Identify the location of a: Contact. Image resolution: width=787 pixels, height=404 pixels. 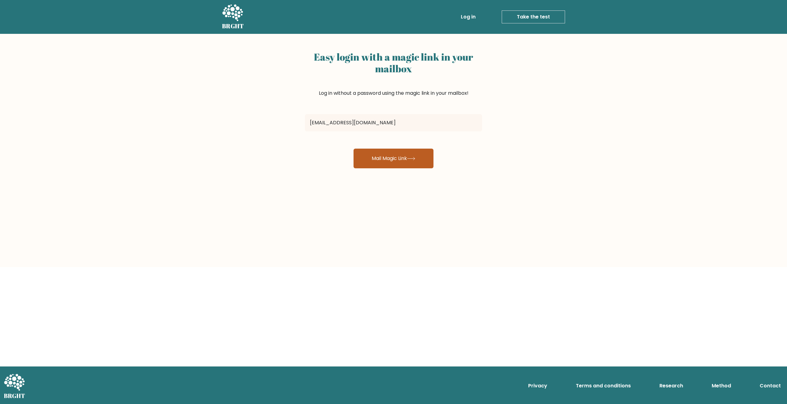
(770, 386).